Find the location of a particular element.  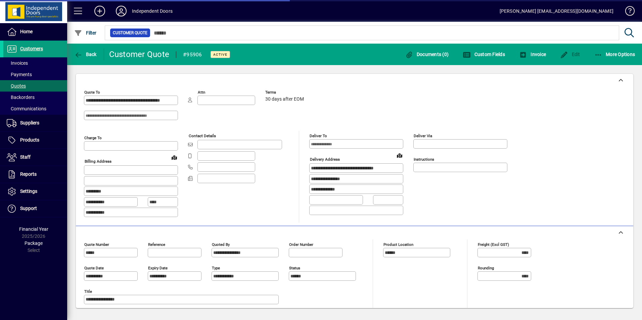

mat-label: Charge To is located at coordinates (93, 138).